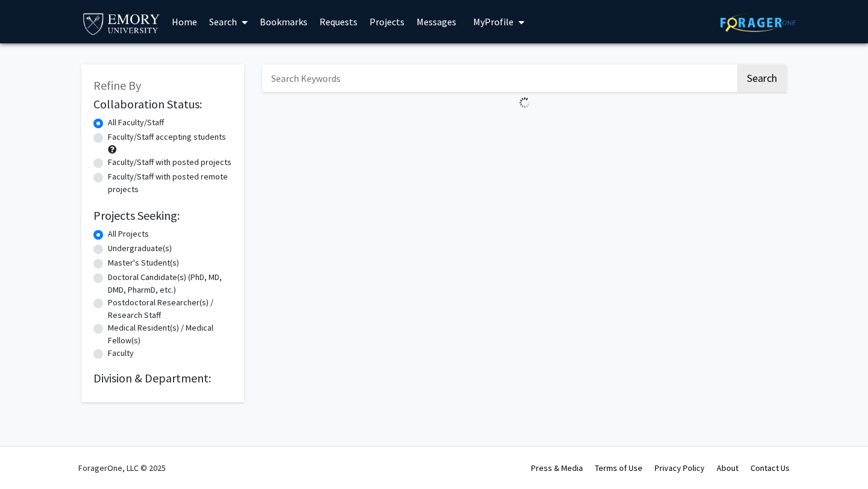 The width and height of the screenshot is (868, 489). I want to click on label: Undergraduate(s), so click(140, 248).